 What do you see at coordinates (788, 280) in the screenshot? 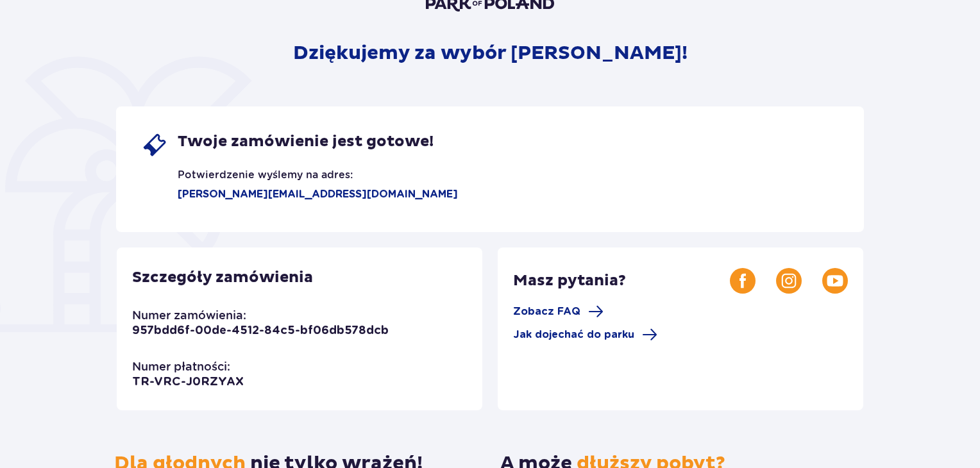
I see `img: Instagram` at bounding box center [788, 280].